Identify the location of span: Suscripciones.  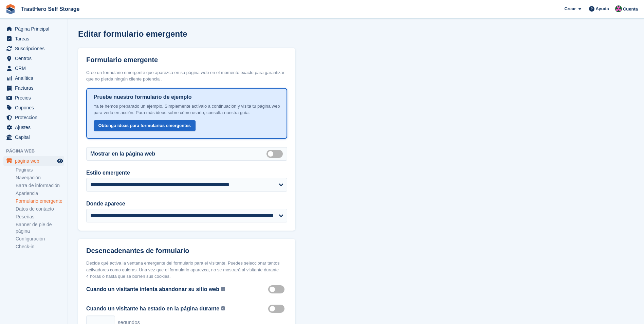
(36, 49).